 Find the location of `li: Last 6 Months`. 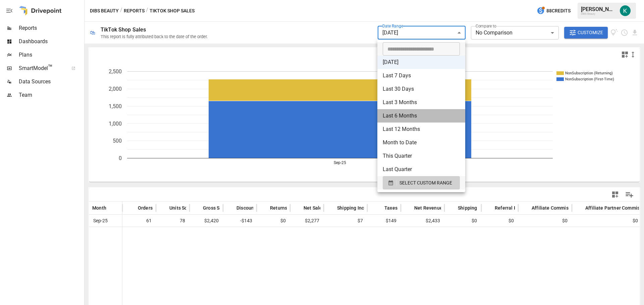

li: Last 6 Months is located at coordinates (421, 116).